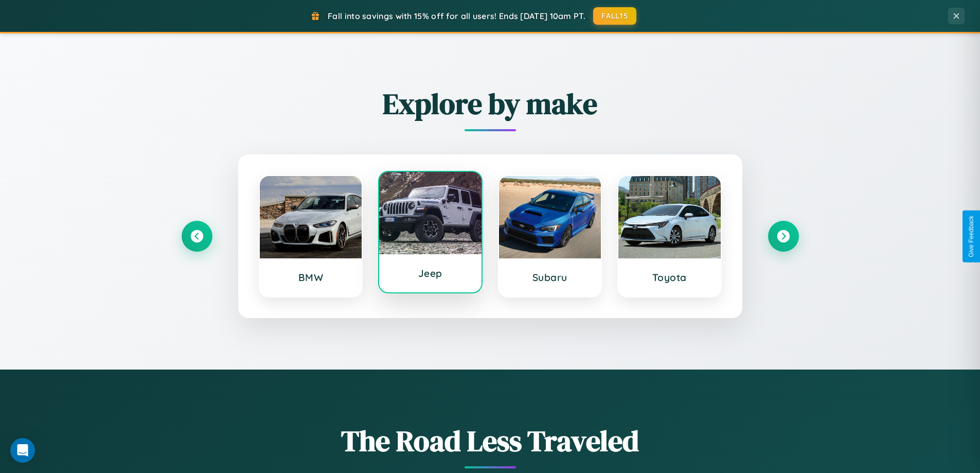  I want to click on h1: The Road Less Traveled, so click(490, 441).